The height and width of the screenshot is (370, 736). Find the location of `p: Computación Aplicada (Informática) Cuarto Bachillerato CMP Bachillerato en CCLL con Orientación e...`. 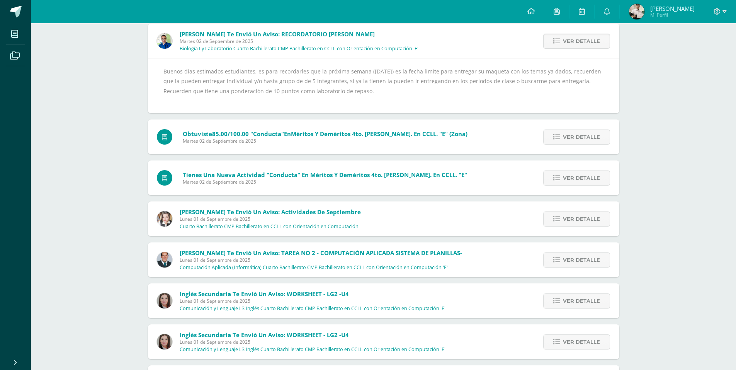

p: Computación Aplicada (Informática) Cuarto Bachillerato CMP Bachillerato en CCLL con Orientación e... is located at coordinates (314, 267).